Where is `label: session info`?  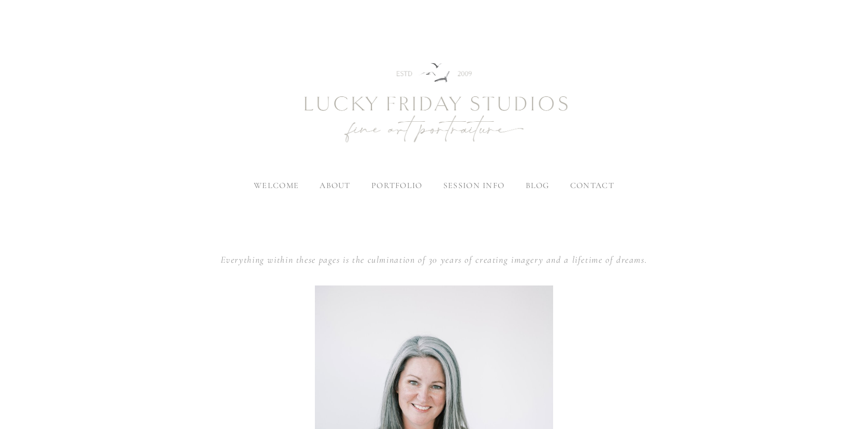 label: session info is located at coordinates (474, 186).